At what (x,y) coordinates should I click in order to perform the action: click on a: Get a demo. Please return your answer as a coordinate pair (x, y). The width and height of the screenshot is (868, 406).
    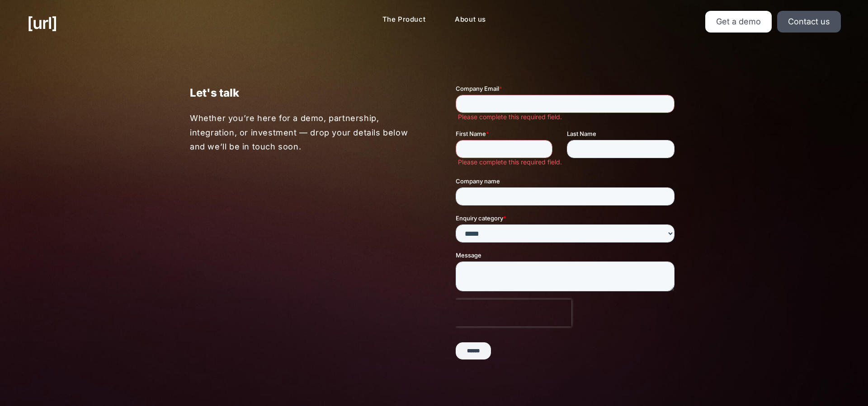
    Looking at the image, I should click on (738, 22).